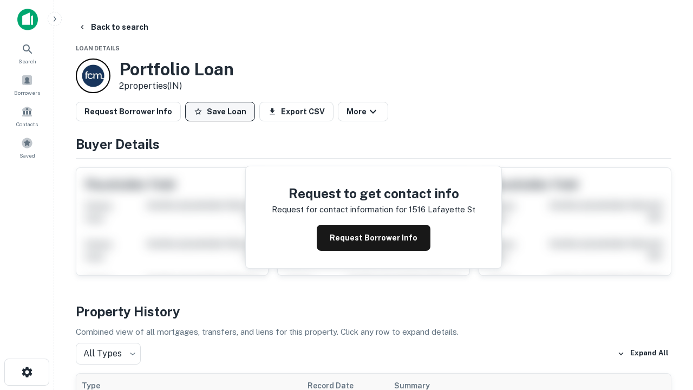  What do you see at coordinates (373, 311) in the screenshot?
I see `h4: Property History` at bounding box center [373, 311].